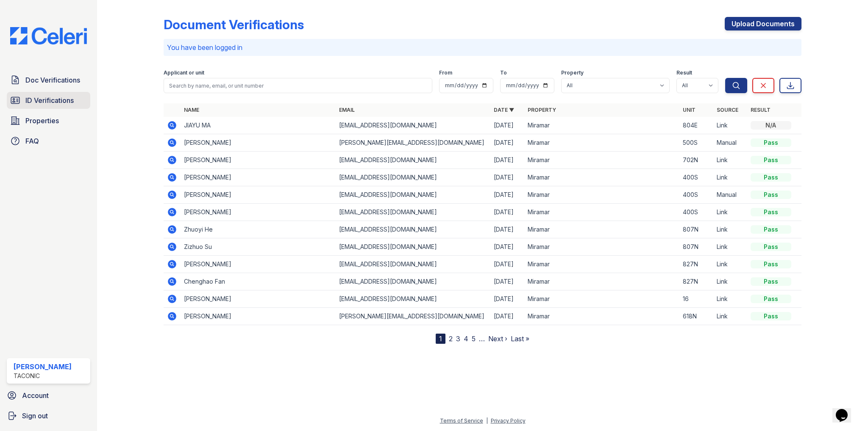 The width and height of the screenshot is (868, 431). What do you see at coordinates (473, 339) in the screenshot?
I see `a: 5` at bounding box center [473, 339].